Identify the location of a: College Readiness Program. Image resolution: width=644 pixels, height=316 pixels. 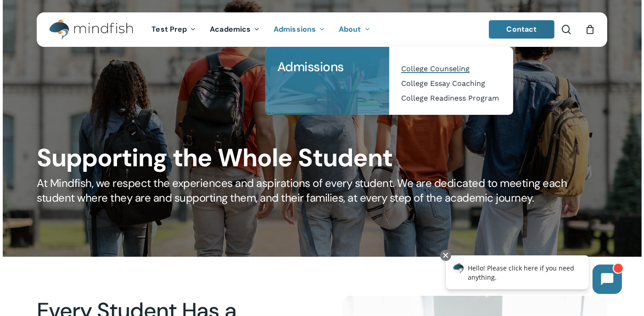
(452, 98).